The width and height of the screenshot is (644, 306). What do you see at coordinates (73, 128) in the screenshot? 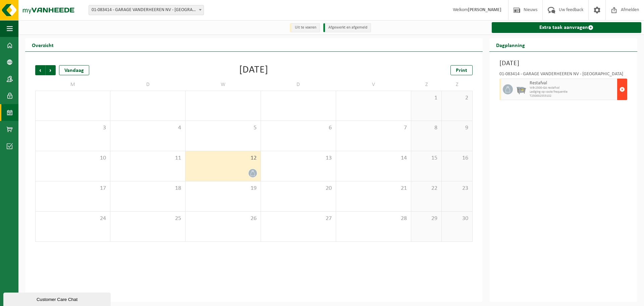
I see `span: 3` at bounding box center [73, 128].